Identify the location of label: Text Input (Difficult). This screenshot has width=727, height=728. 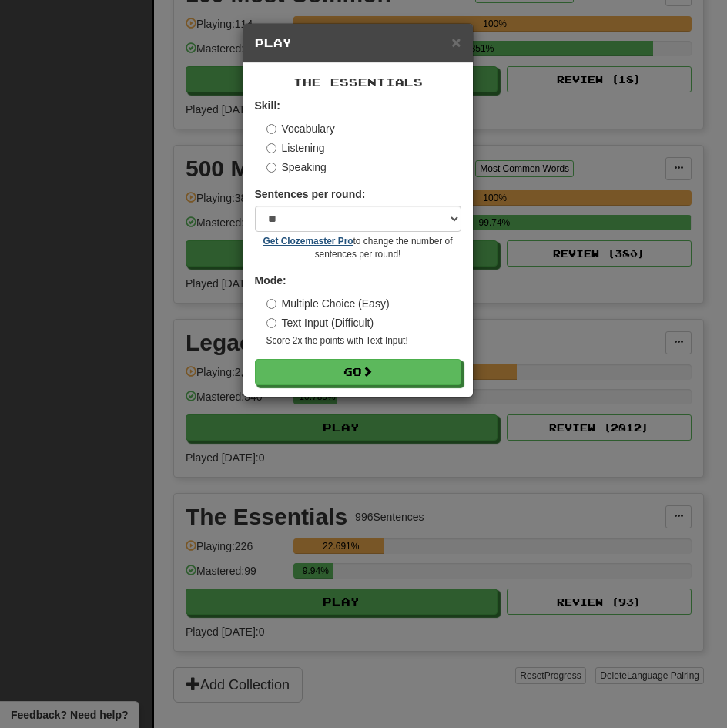
(321, 323).